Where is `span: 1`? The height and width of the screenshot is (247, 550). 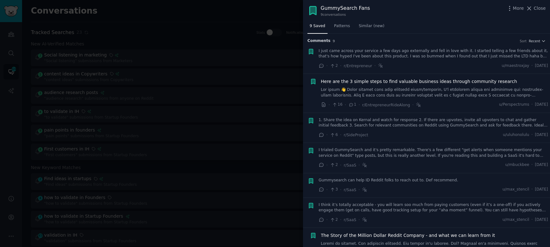 span: 1 is located at coordinates (352, 105).